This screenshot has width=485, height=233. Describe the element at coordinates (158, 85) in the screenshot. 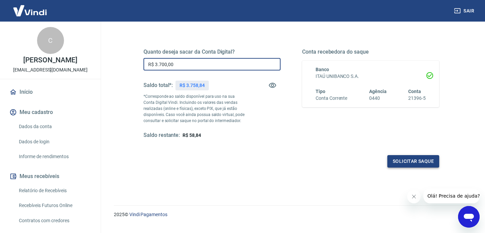

I see `h5: Saldo total*:` at that location.